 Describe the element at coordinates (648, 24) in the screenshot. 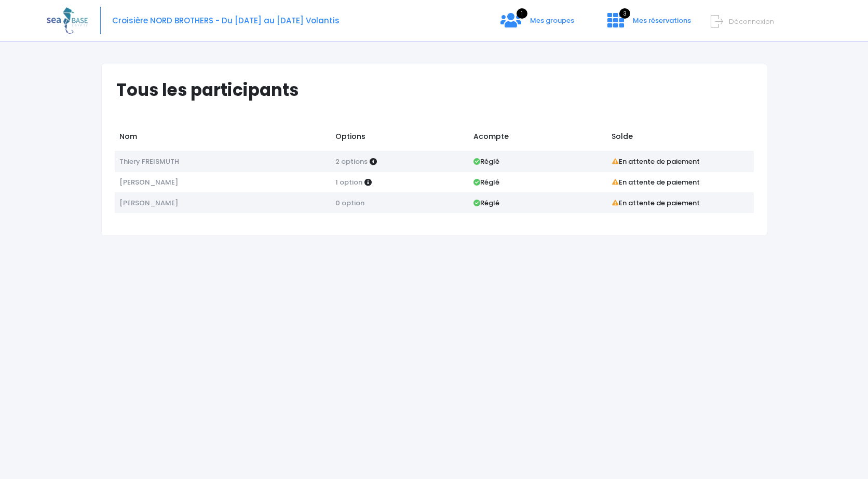

I see `a: 3 Mes réservations` at that location.